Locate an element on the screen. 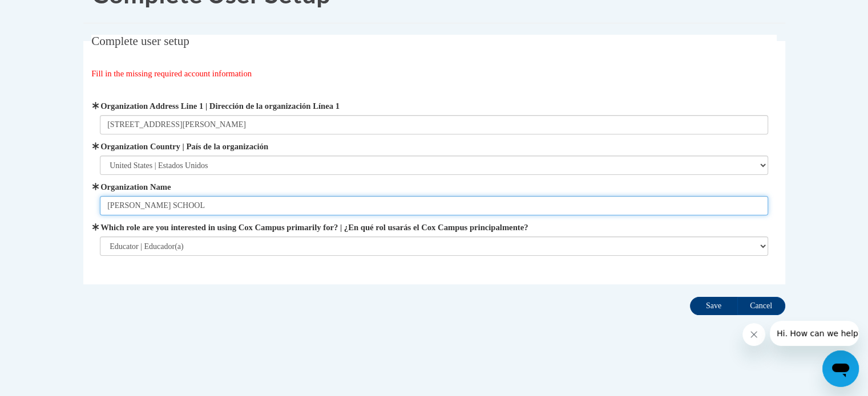 Image resolution: width=868 pixels, height=396 pixels. input: Cancel is located at coordinates (761, 306).